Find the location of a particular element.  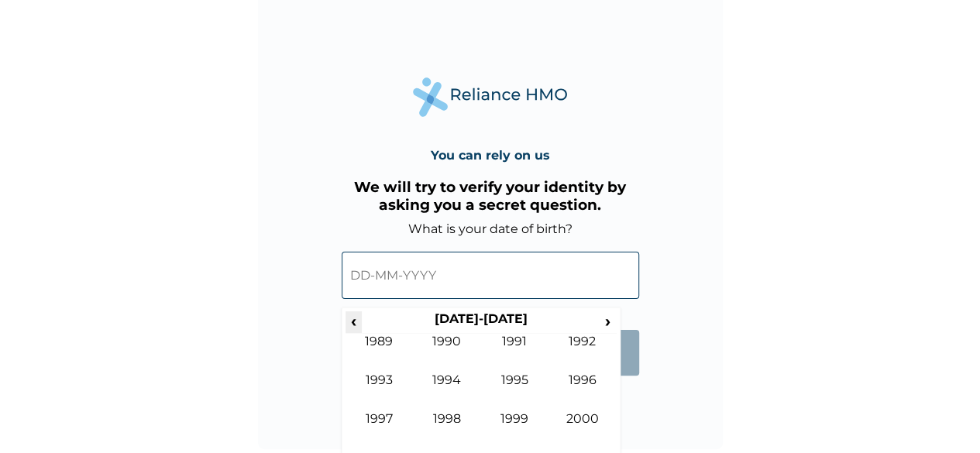

h3: We will try to verify your identity by asking you a secret question. is located at coordinates (490, 196).